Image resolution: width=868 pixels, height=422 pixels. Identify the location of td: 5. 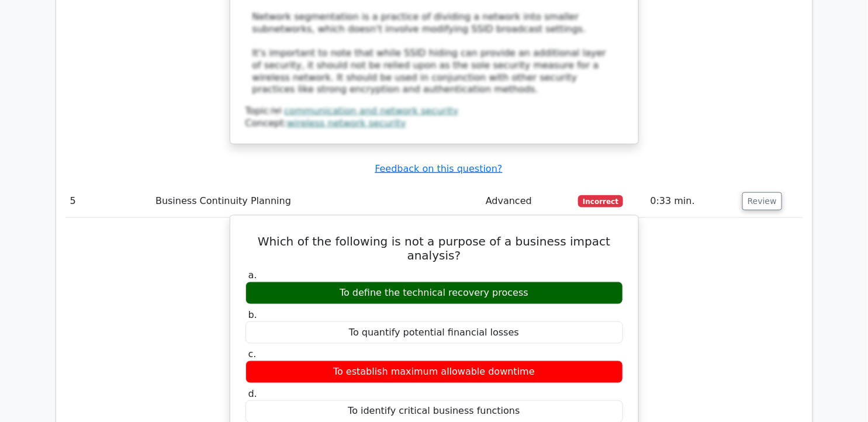
(108, 201).